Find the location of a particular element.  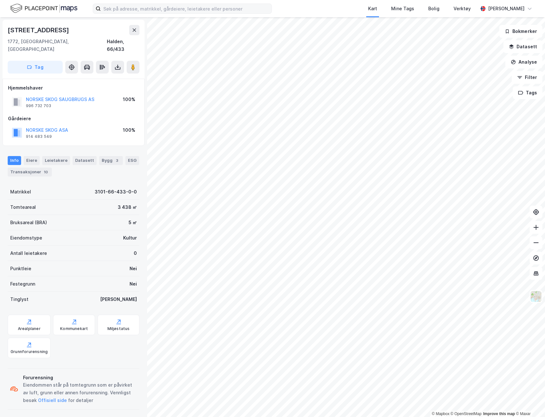

button: Datasett is located at coordinates (523, 47).